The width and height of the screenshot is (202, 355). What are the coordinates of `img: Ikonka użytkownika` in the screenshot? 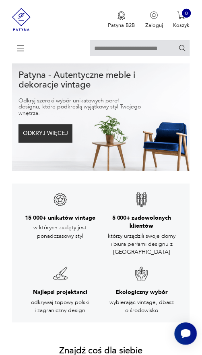 It's located at (154, 15).